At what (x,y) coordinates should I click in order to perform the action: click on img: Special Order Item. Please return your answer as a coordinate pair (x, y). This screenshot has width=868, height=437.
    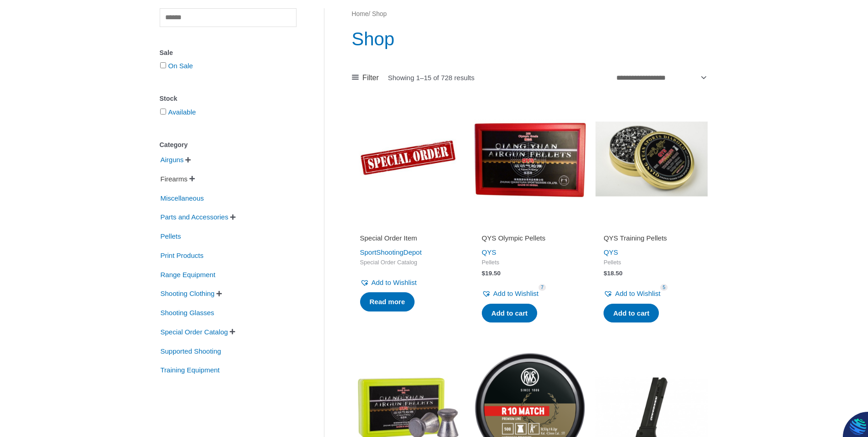
    Looking at the image, I should click on (408, 159).